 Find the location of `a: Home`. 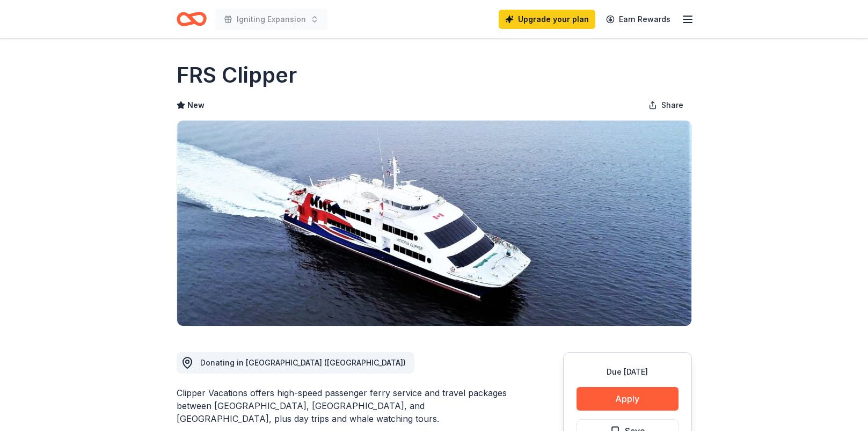

a: Home is located at coordinates (192, 19).